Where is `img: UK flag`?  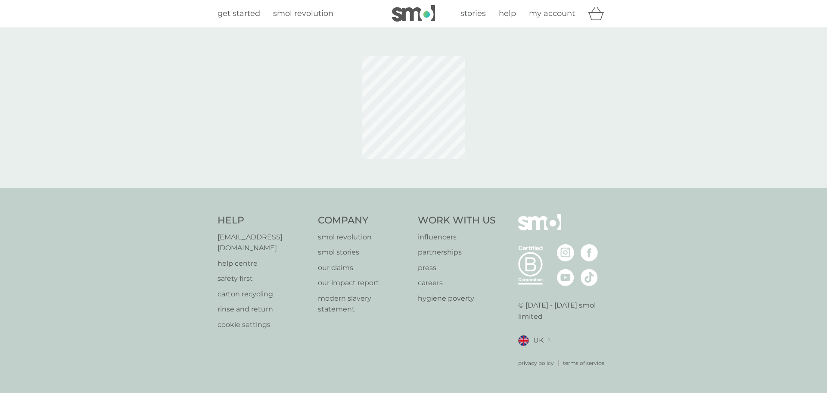
img: UK flag is located at coordinates (524, 340).